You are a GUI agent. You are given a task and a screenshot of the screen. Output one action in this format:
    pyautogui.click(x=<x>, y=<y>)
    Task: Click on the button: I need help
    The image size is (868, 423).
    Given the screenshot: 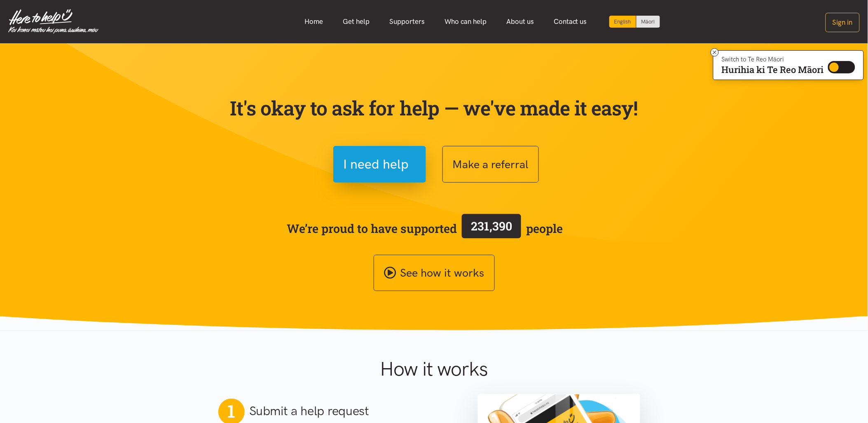 What is the action you would take?
    pyautogui.click(x=379, y=164)
    